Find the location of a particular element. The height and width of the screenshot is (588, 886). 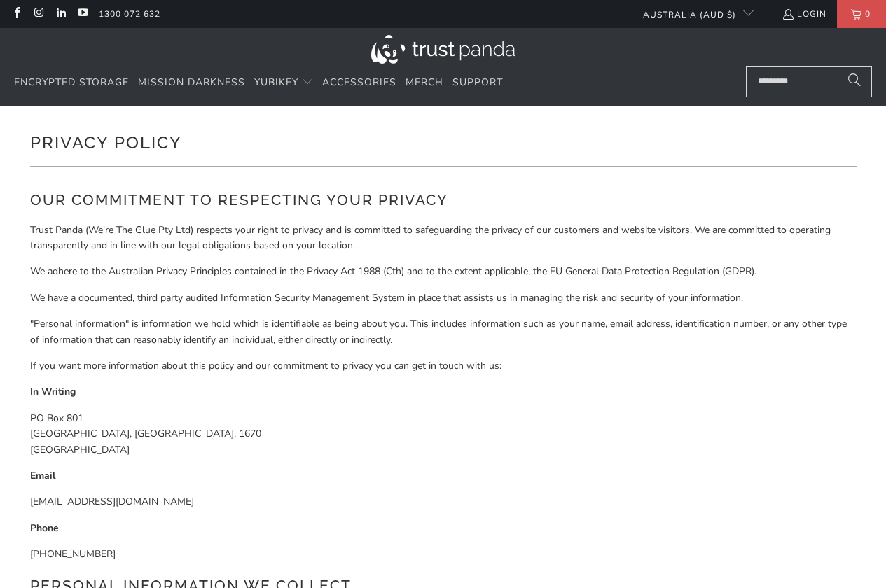

a: Trust Panda Australia on Instagram is located at coordinates (38, 14).